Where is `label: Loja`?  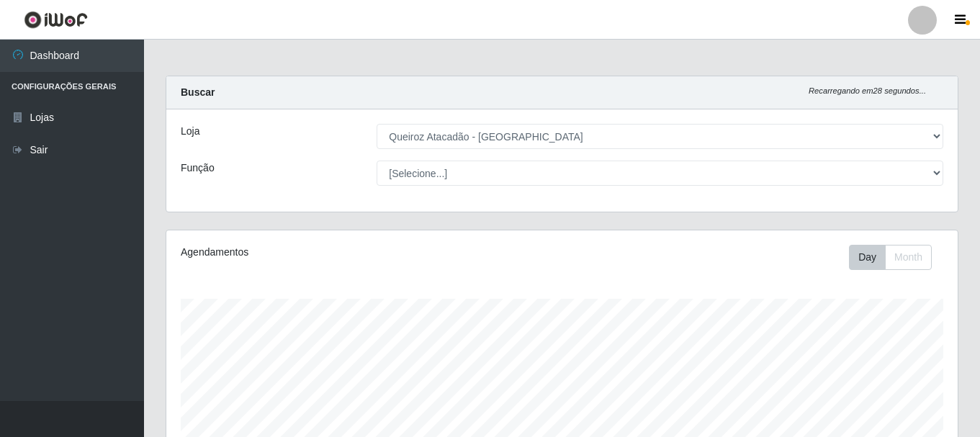 label: Loja is located at coordinates (191, 131).